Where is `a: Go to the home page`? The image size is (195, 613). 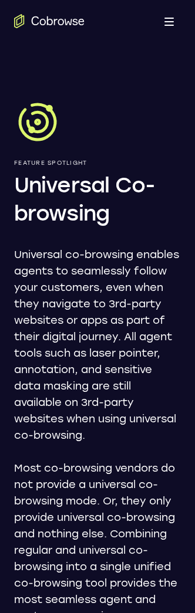
a: Go to the home page is located at coordinates (49, 21).